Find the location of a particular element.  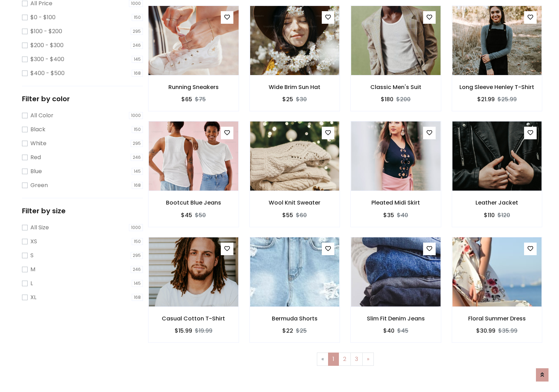

h5: Filter by size is located at coordinates (82, 211).